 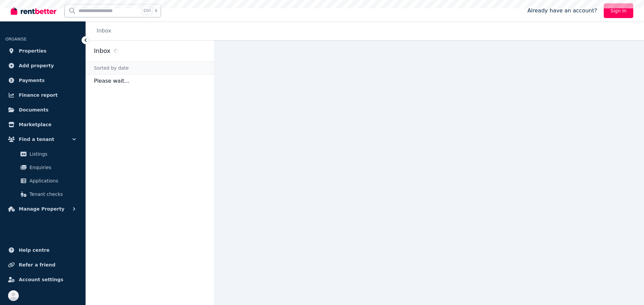 I want to click on a: Tenant checks, so click(x=42, y=194).